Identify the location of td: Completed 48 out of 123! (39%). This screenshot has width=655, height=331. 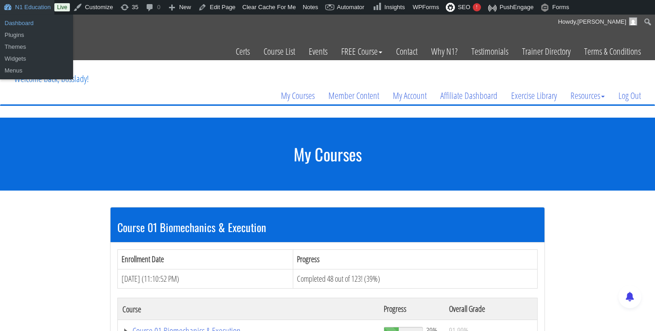
(415, 279).